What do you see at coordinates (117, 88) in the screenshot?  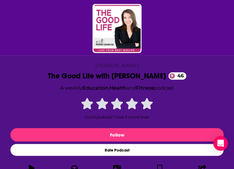 I see `div: A weekly podcast` at bounding box center [117, 88].